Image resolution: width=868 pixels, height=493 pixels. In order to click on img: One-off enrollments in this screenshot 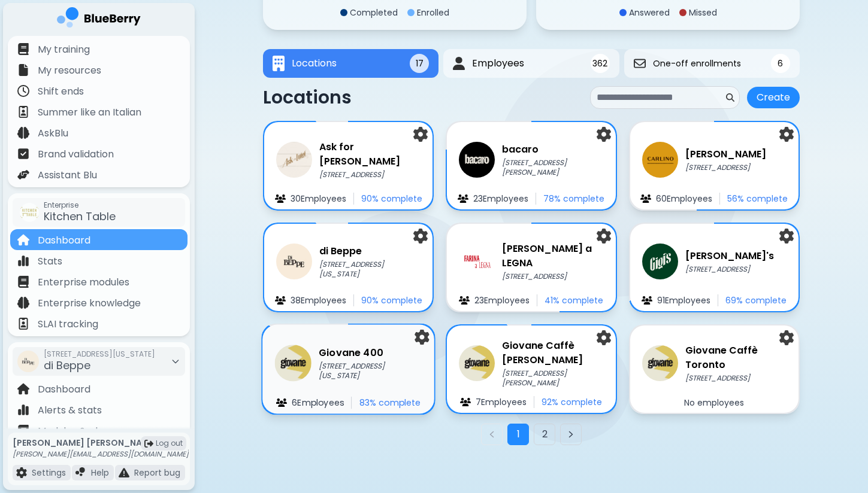, I will do `click(639, 63)`.